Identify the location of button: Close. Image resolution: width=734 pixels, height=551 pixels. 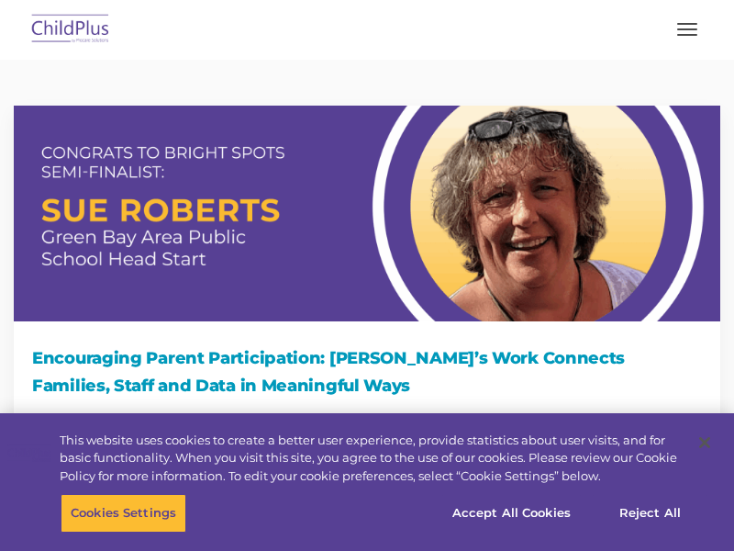
(705, 442).